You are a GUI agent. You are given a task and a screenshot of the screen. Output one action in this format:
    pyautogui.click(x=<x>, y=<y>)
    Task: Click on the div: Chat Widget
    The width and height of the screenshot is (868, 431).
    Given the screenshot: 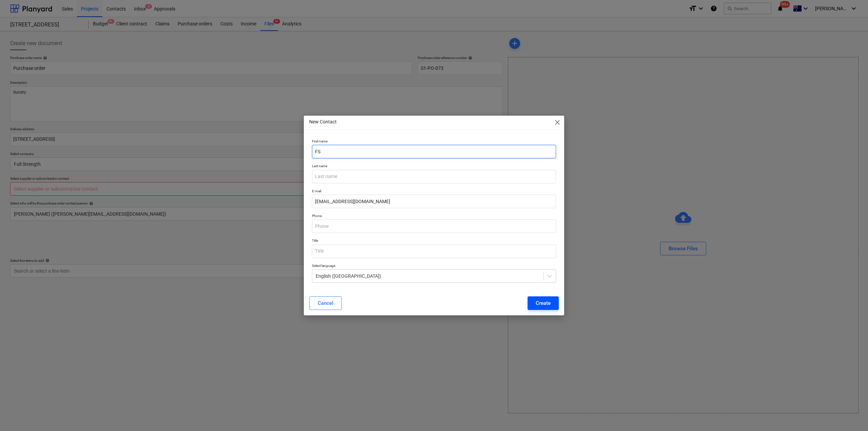 What is the action you would take?
    pyautogui.click(x=851, y=414)
    